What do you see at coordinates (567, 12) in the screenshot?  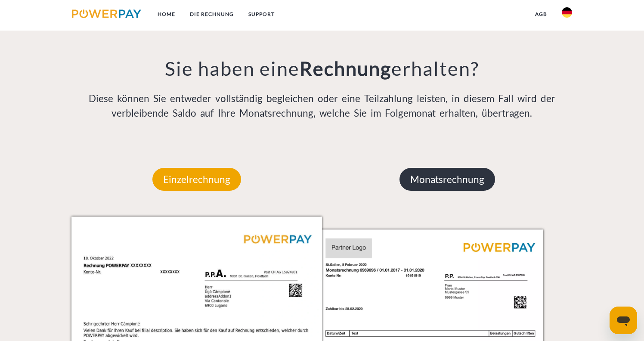 I see `img: de` at bounding box center [567, 12].